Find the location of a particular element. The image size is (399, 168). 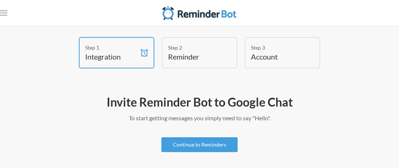

a: Continue to Reminders is located at coordinates (200, 145).